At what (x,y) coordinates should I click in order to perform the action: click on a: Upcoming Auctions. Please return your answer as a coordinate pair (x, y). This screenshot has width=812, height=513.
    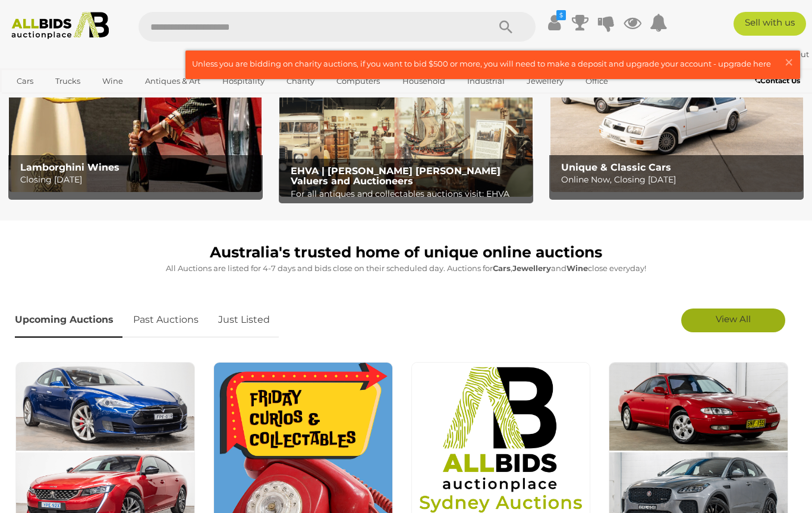
    Looking at the image, I should click on (68, 319).